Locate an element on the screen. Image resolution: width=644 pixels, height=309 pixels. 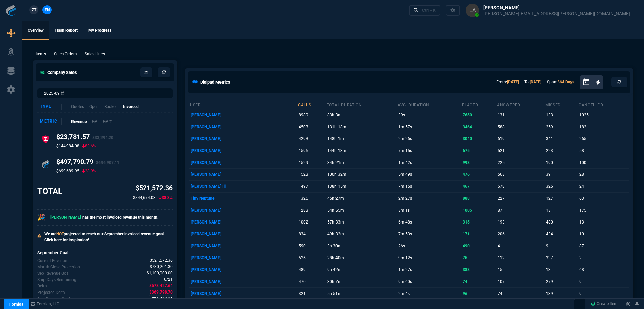
p: 5m 49s is located at coordinates (429, 174).